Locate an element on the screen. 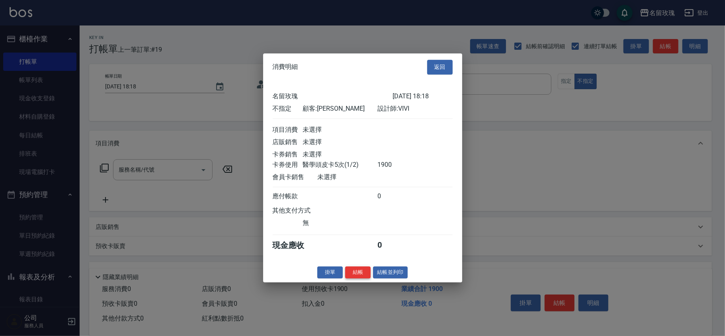 The width and height of the screenshot is (725, 336). div: 項目消費 is located at coordinates (288, 130).